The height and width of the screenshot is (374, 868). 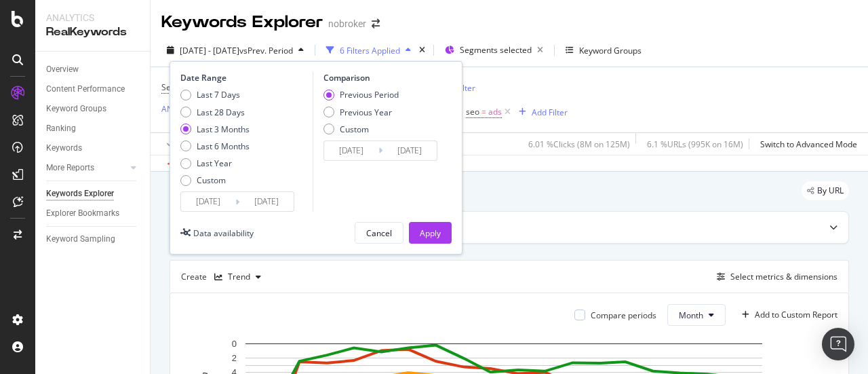 I want to click on button: AND, so click(x=170, y=108).